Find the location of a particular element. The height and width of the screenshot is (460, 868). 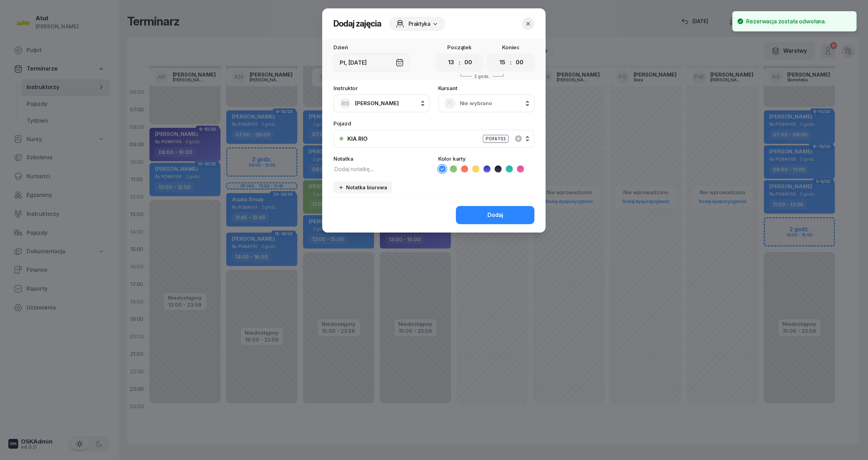

div: KIA RIO is located at coordinates (357, 139).